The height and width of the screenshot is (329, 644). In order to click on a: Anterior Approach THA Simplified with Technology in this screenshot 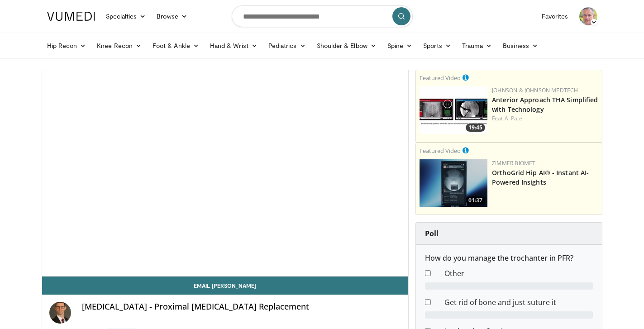, I will do `click(545, 104)`.